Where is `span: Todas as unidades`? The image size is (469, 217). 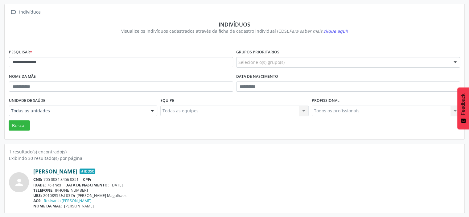
span: Todas as unidades is located at coordinates (78, 111).